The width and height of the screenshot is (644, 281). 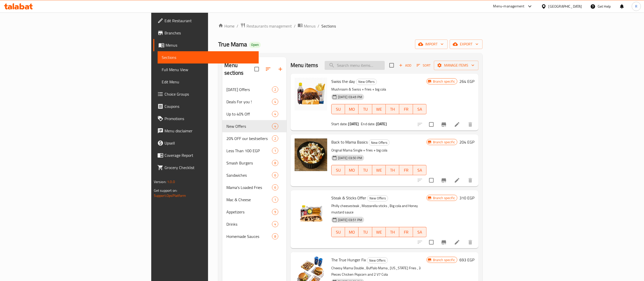 I want to click on span: Swiss the day, so click(x=343, y=81).